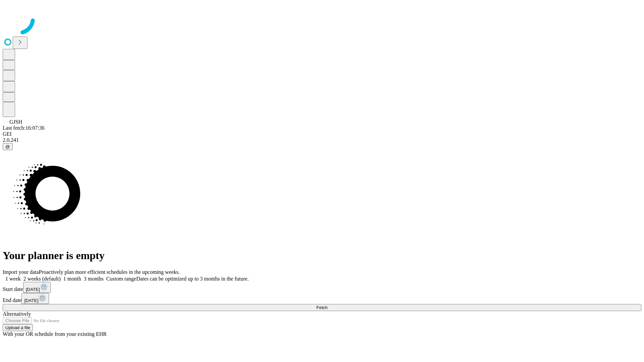 The image size is (644, 362). What do you see at coordinates (322, 308) in the screenshot?
I see `span: Fetch` at bounding box center [322, 308].